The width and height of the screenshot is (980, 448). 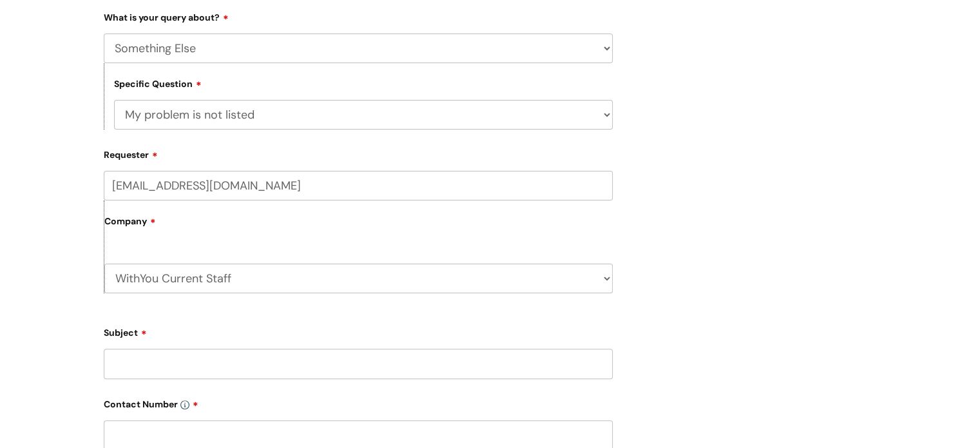 What do you see at coordinates (185, 405) in the screenshot?
I see `img: info-icon.svg` at bounding box center [185, 405].